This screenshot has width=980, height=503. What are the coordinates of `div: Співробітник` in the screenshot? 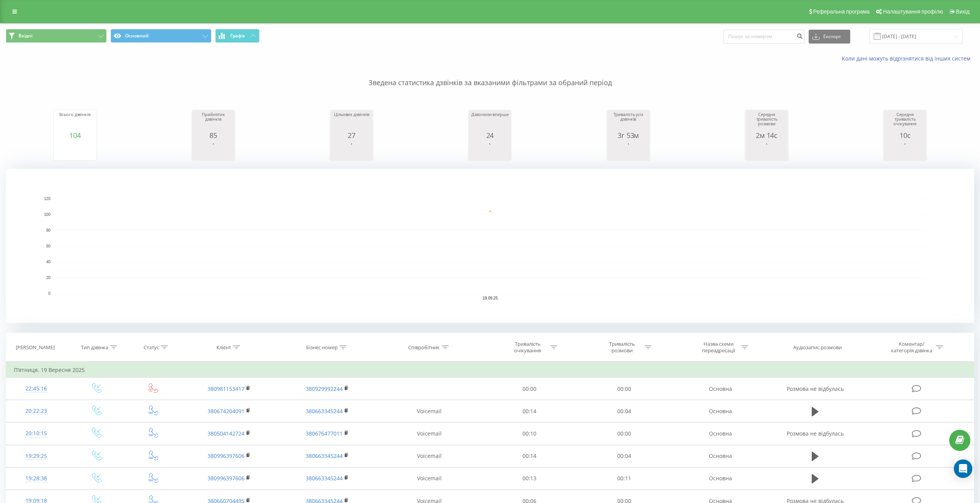 It's located at (424, 347).